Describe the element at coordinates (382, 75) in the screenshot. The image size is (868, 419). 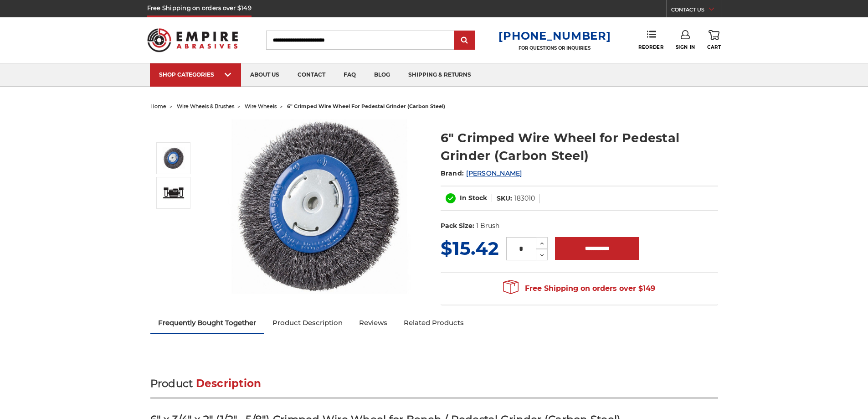
I see `a: blog` at that location.